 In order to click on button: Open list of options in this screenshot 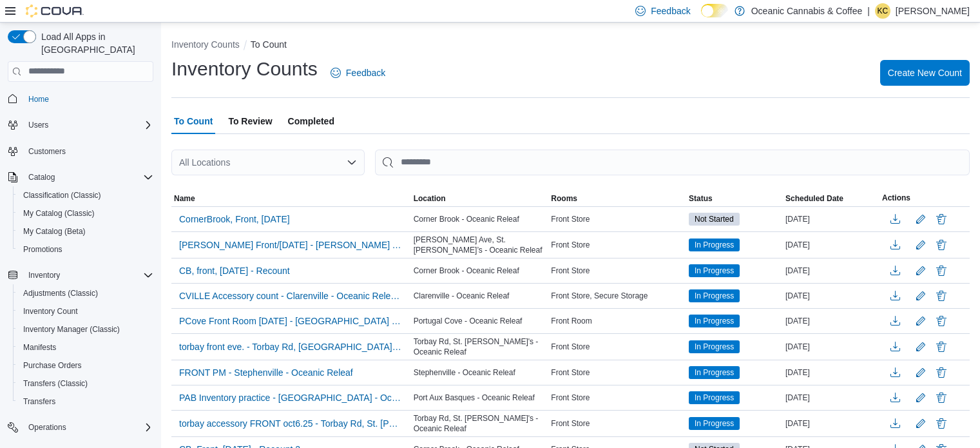, I will do `click(352, 162)`.